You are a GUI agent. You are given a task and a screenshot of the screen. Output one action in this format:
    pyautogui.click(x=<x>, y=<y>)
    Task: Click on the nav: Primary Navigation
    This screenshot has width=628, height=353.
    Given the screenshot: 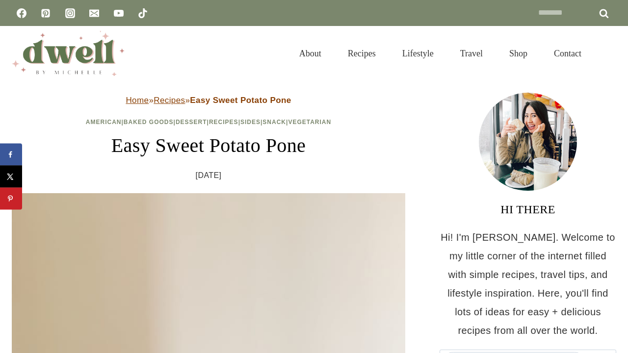 What is the action you would take?
    pyautogui.click(x=440, y=53)
    